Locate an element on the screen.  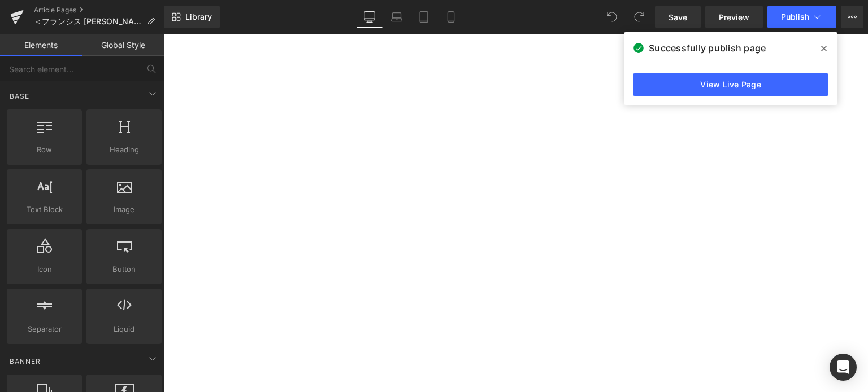
span: Liquid is located at coordinates (124, 329).